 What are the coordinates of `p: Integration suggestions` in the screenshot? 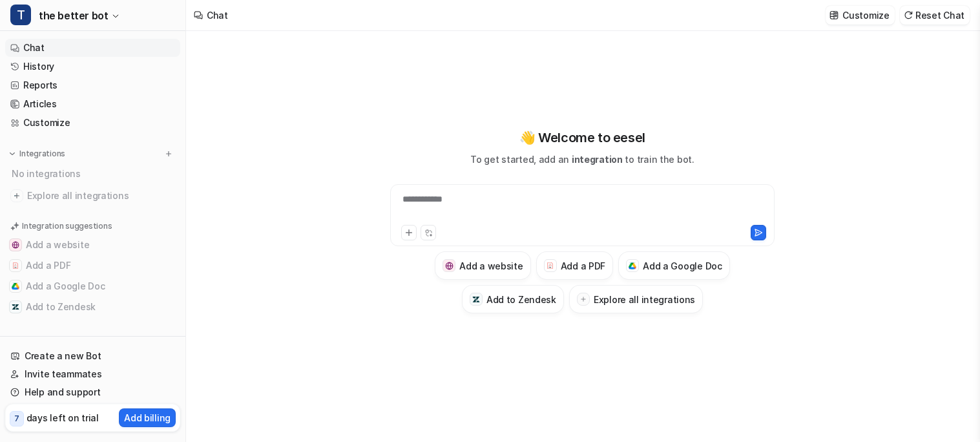 It's located at (67, 226).